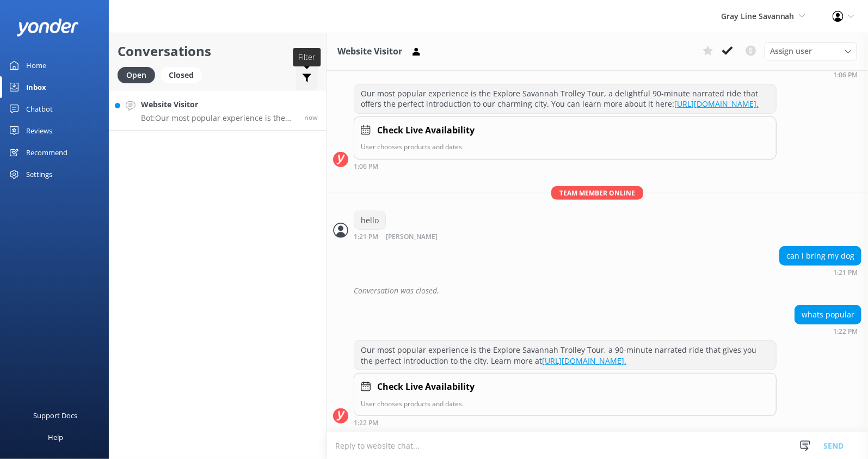  What do you see at coordinates (218, 118) in the screenshot?
I see `p: Bot: Our most popular experience is the Explore Savannah Trolley Tour, a 90-minute narrated ride ...` at bounding box center [218, 118].